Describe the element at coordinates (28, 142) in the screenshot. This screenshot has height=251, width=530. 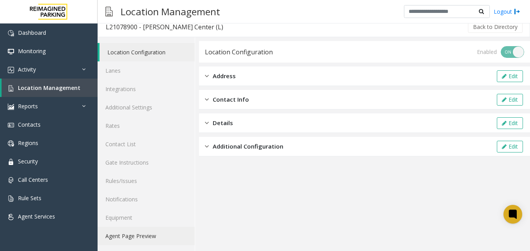
I see `span: Regions` at that location.